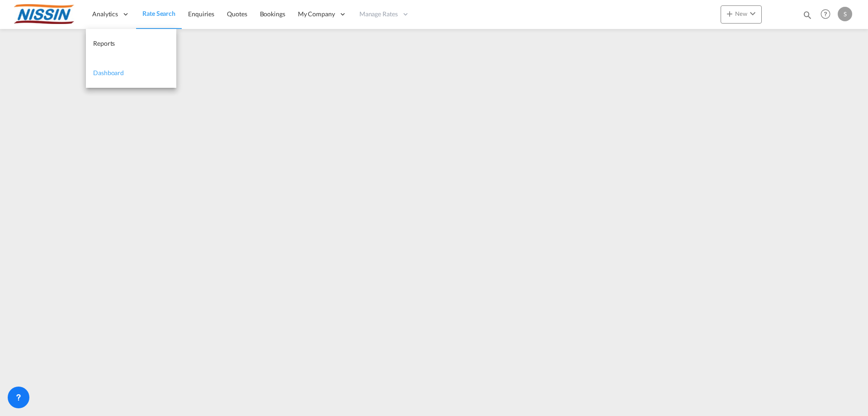  I want to click on span: Analytics, so click(105, 14).